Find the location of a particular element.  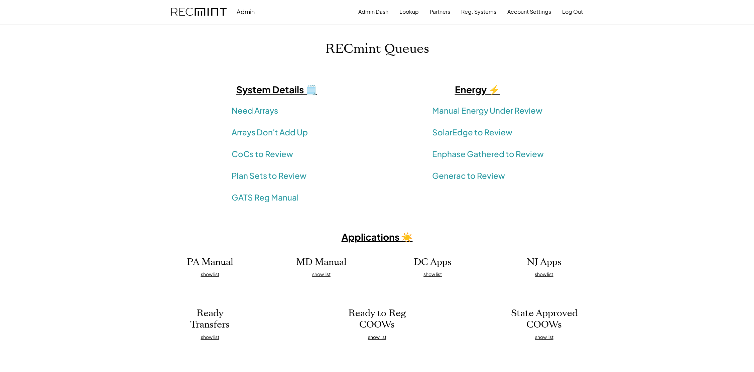

div: Admin is located at coordinates (245, 11).